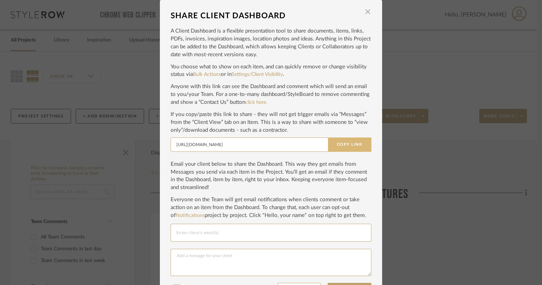 This screenshot has width=542, height=285. Describe the element at coordinates (207, 75) in the screenshot. I see `a: Bulk Actions` at that location.